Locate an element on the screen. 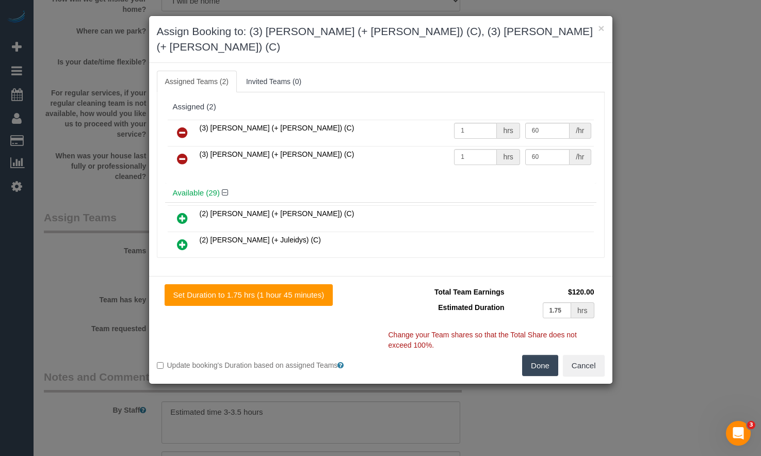 This screenshot has height=456, width=761. button: Set Duration to 1.75 hrs (1 hour 45 minutes) is located at coordinates (249, 295).